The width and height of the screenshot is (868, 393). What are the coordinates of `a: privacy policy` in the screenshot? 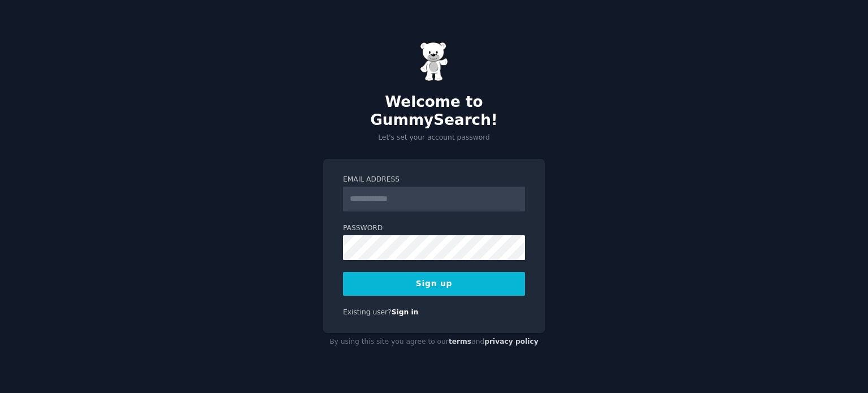 It's located at (512, 342).